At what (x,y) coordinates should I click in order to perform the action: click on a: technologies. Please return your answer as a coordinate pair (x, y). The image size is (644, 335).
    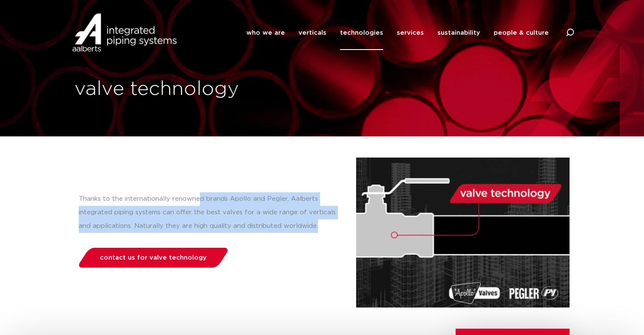
    Looking at the image, I should click on (362, 33).